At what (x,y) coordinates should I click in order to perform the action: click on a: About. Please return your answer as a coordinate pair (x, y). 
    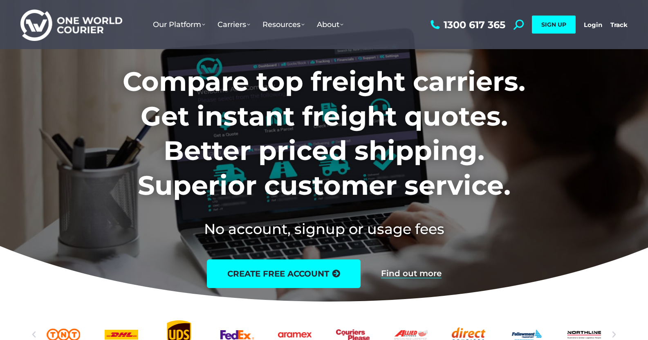
    Looking at the image, I should click on (330, 25).